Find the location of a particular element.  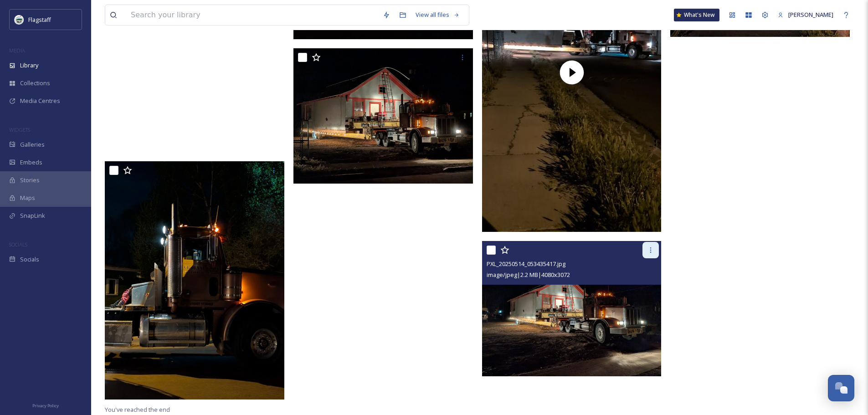

span: Socials is located at coordinates (30, 259).